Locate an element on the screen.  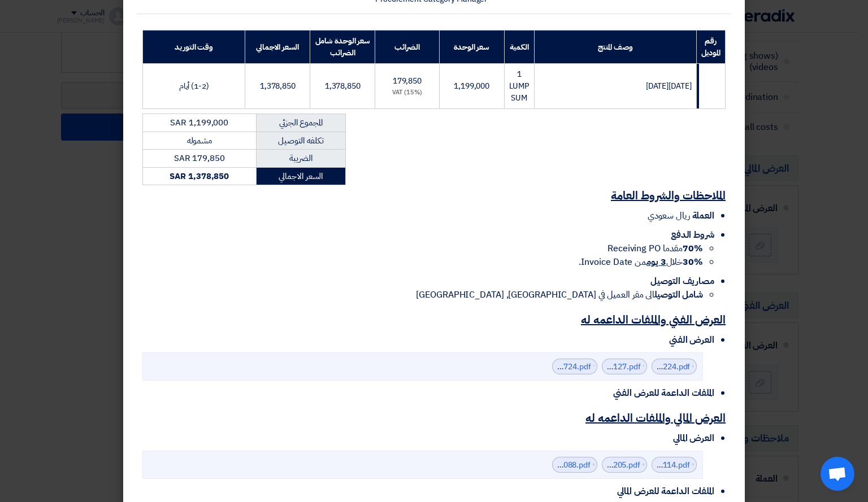
span: ريال سعودي is located at coordinates (668, 216).